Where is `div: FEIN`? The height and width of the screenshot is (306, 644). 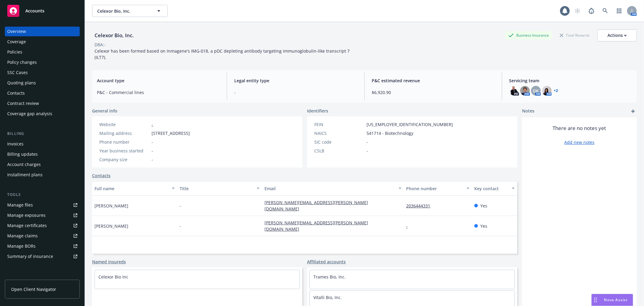 div: FEIN is located at coordinates (339, 124).